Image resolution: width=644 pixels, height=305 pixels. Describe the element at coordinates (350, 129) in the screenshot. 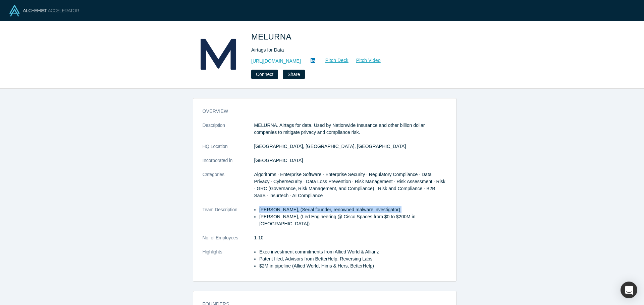

I see `p: MELURNA. Airtags for data. Used by Nationwide Insurance and other billion dollar companies to mit...` at that location.